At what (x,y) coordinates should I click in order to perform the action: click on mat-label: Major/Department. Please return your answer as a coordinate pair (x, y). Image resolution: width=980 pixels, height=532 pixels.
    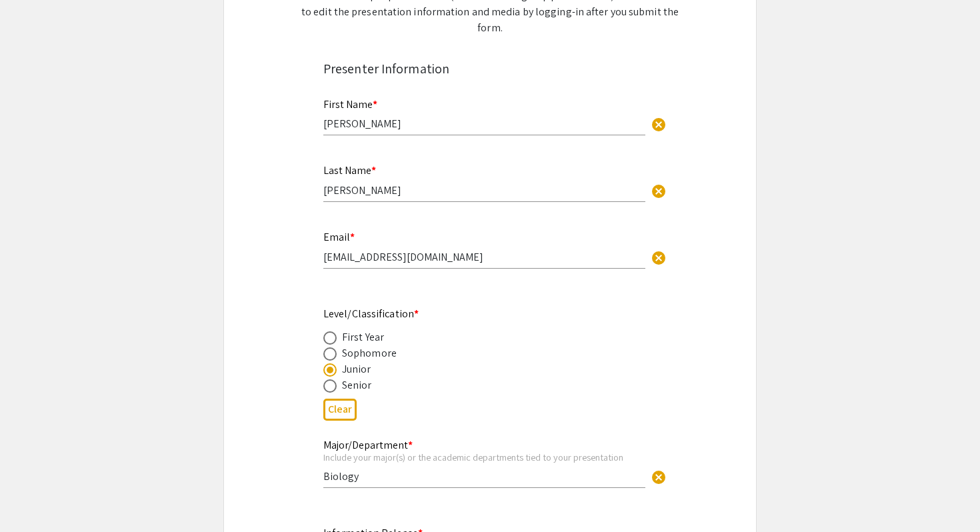
    Looking at the image, I should click on (368, 445).